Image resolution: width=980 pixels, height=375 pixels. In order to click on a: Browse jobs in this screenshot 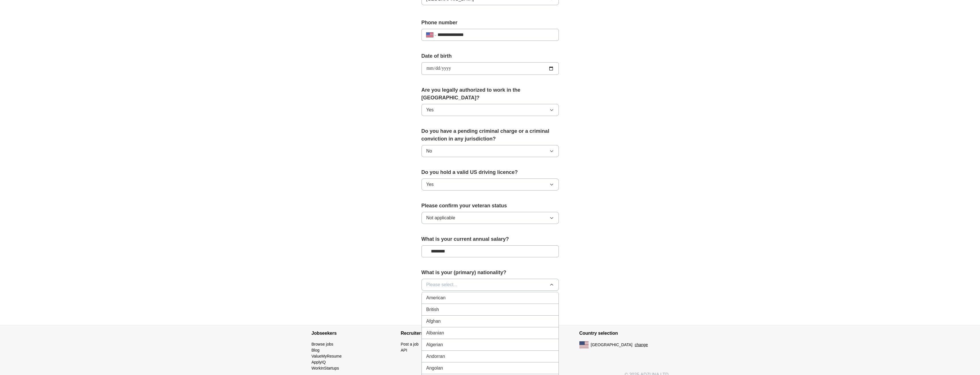, I will do `click(322, 344)`.